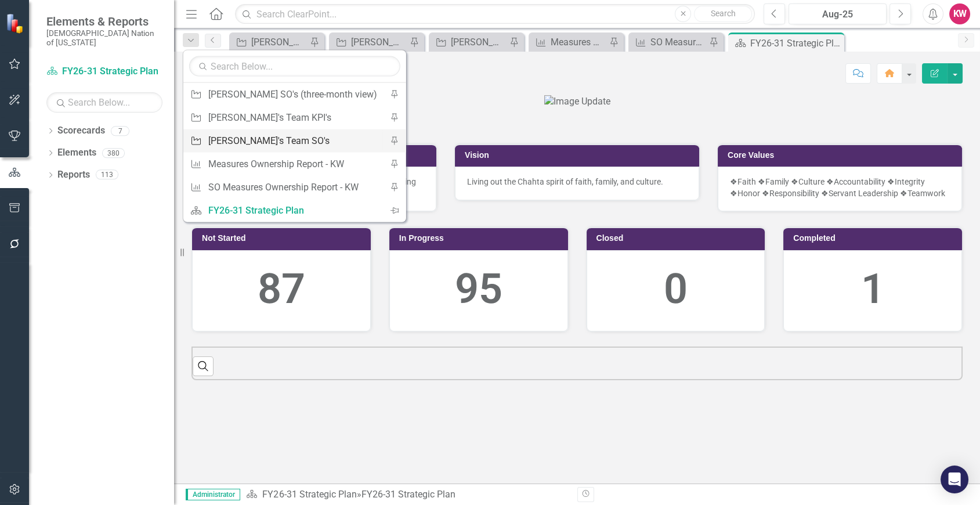 The image size is (980, 505). What do you see at coordinates (959, 14) in the screenshot?
I see `button: KW` at bounding box center [959, 14].